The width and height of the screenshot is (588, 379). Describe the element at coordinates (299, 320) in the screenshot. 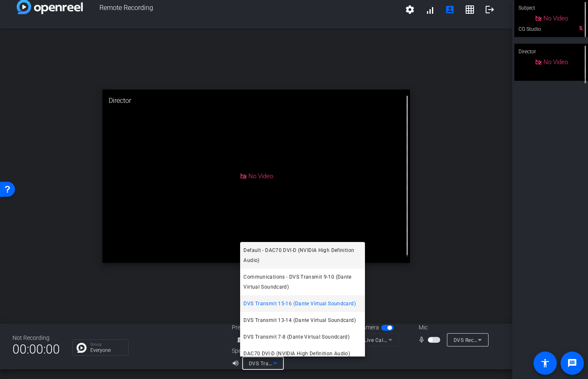

I see `span: DVS Transmit 13-14 (Dante Virtual Soundcard)` at that location.